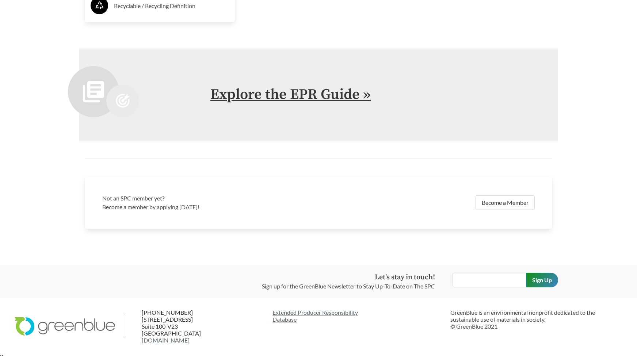  Describe the element at coordinates (290, 95) in the screenshot. I see `a: Explore the EPR Guide »` at that location.